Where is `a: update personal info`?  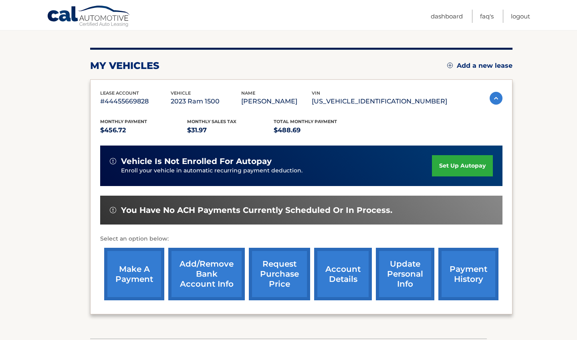
a: update personal info is located at coordinates (405, 274).